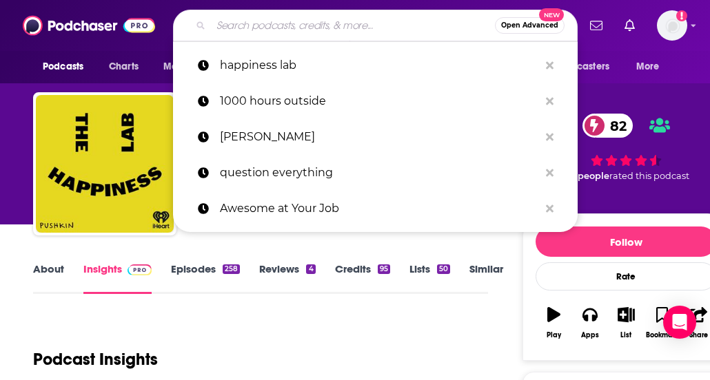  I want to click on h1: Podcast Insights, so click(95, 360).